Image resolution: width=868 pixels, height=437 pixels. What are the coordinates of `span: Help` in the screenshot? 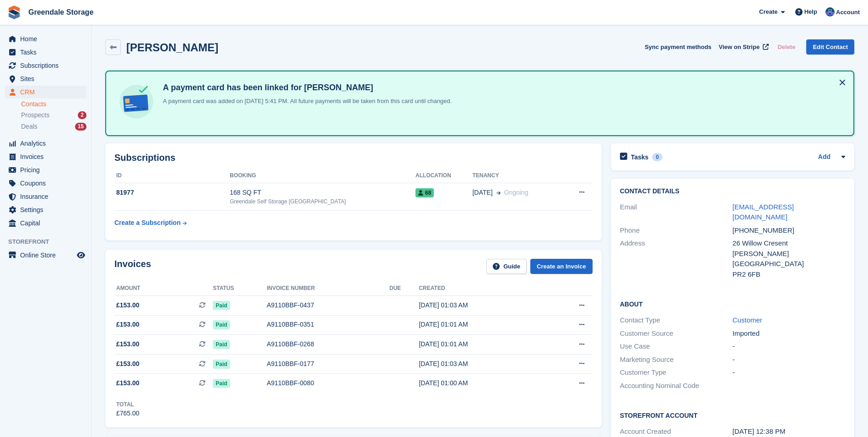 It's located at (810, 12).